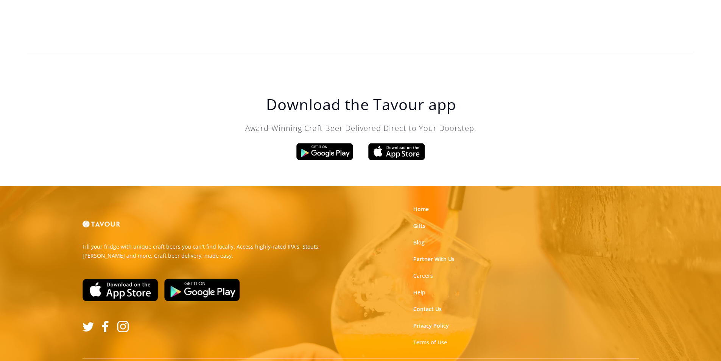  What do you see at coordinates (423, 276) in the screenshot?
I see `a: Careers` at bounding box center [423, 276].